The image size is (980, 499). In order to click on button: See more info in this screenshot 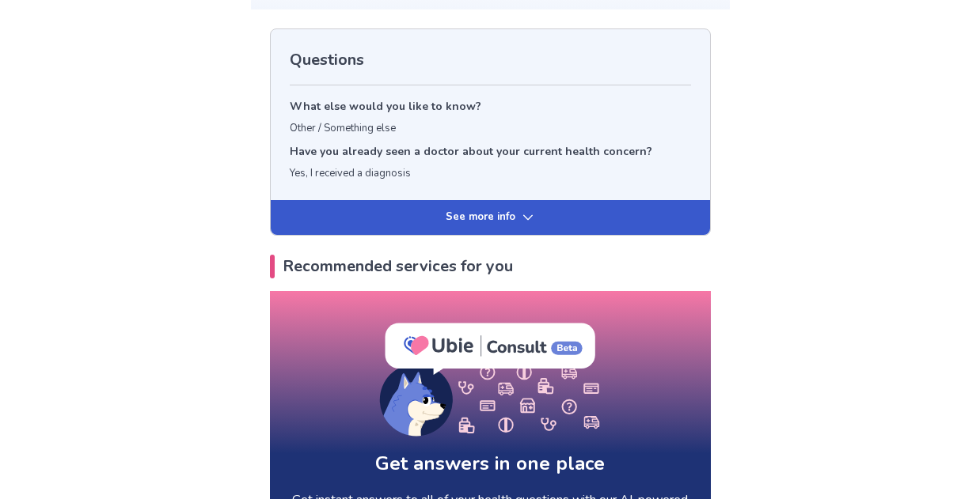, I will do `click(490, 218)`.